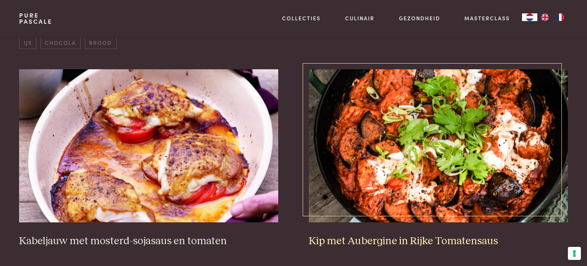  What do you see at coordinates (149, 146) in the screenshot?
I see `img: Kabeljauw met mosterd-sojasaus en tomaten` at bounding box center [149, 146].